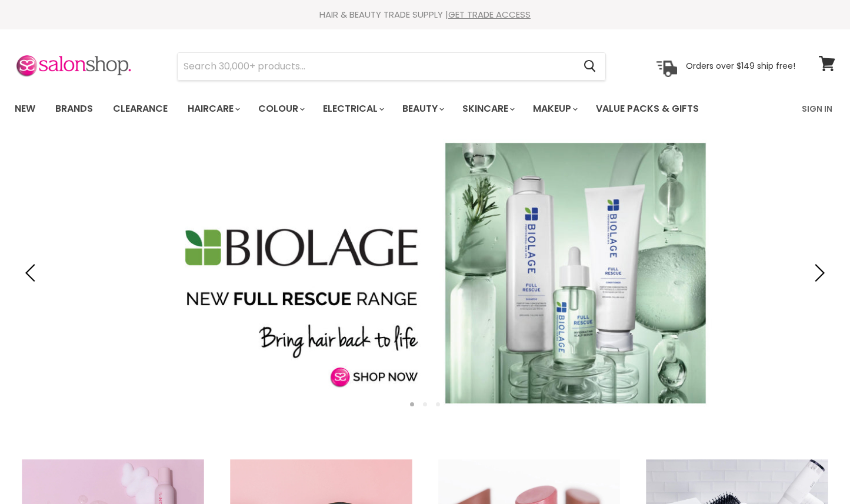  What do you see at coordinates (140, 109) in the screenshot?
I see `a: Clearance` at bounding box center [140, 109].